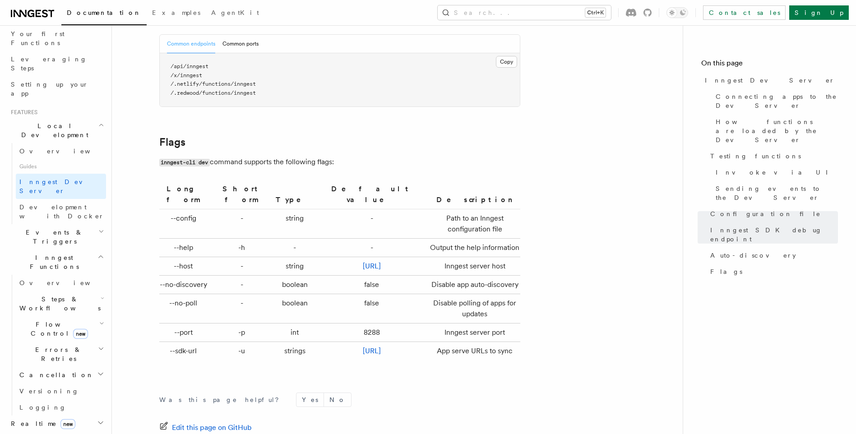 This screenshot has width=856, height=434. Describe the element at coordinates (772, 156) in the screenshot. I see `a: Testing functions` at that location.